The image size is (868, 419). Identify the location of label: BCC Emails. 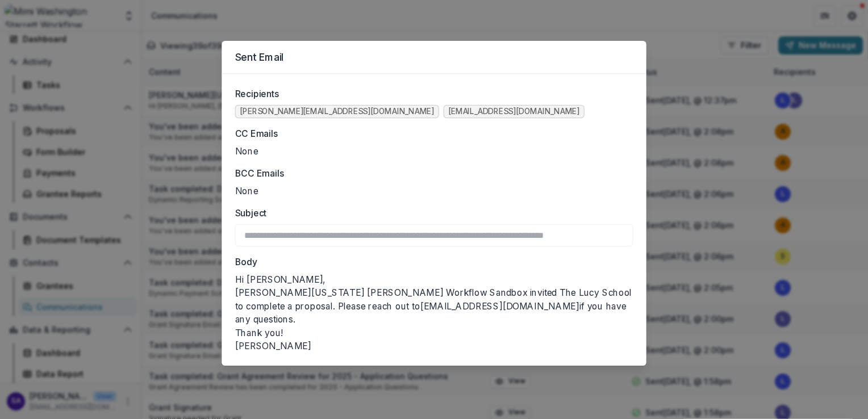
(430, 173).